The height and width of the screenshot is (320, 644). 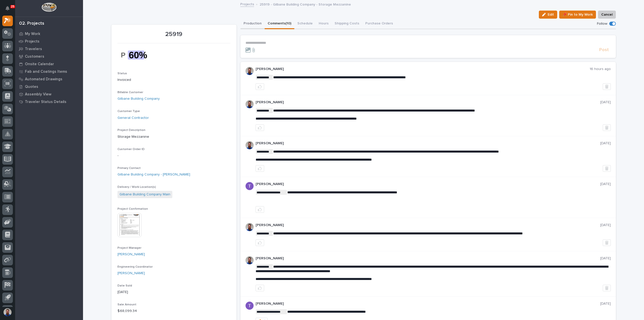 What do you see at coordinates (122, 73) in the screenshot?
I see `span: Status` at bounding box center [122, 73].